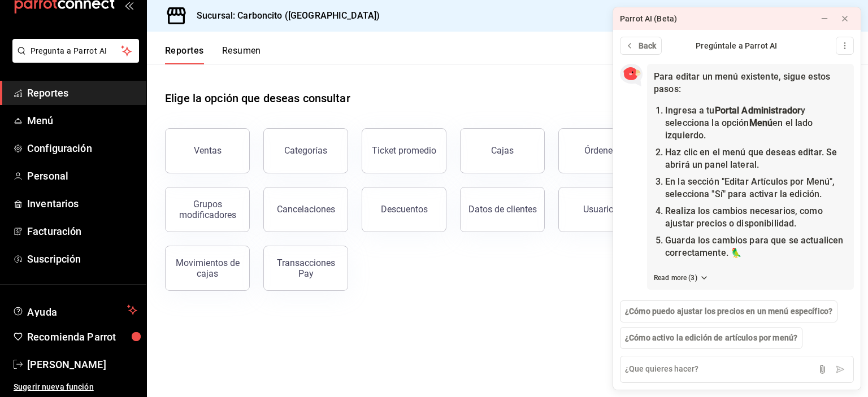  What do you see at coordinates (711, 338) in the screenshot?
I see `span: ¿Cómo activo la edición de artículos por menú?` at bounding box center [711, 338].